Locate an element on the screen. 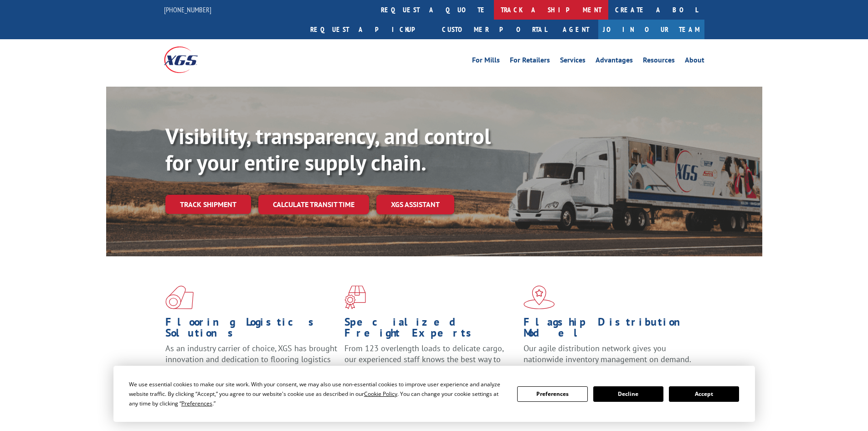 This screenshot has width=868, height=431. span: As an industry carrier of choice, XGS has brought innovation and dedication to flooring logistics... is located at coordinates (251, 359).